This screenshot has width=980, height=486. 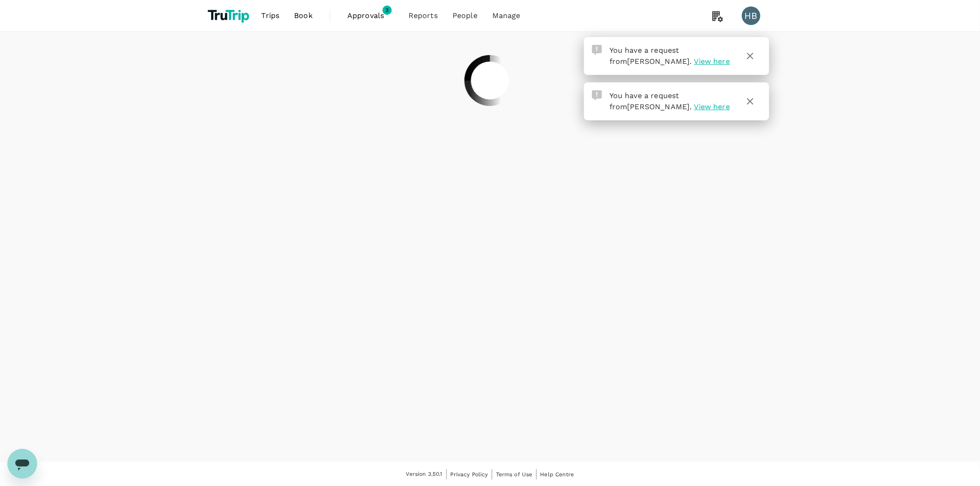 I want to click on a: Help Centre, so click(x=557, y=475).